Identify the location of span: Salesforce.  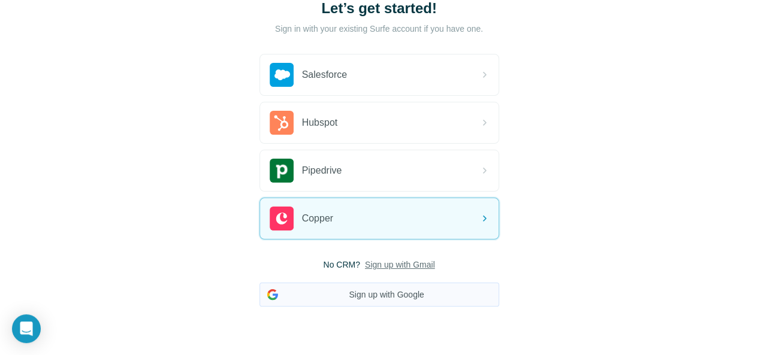
(325, 75).